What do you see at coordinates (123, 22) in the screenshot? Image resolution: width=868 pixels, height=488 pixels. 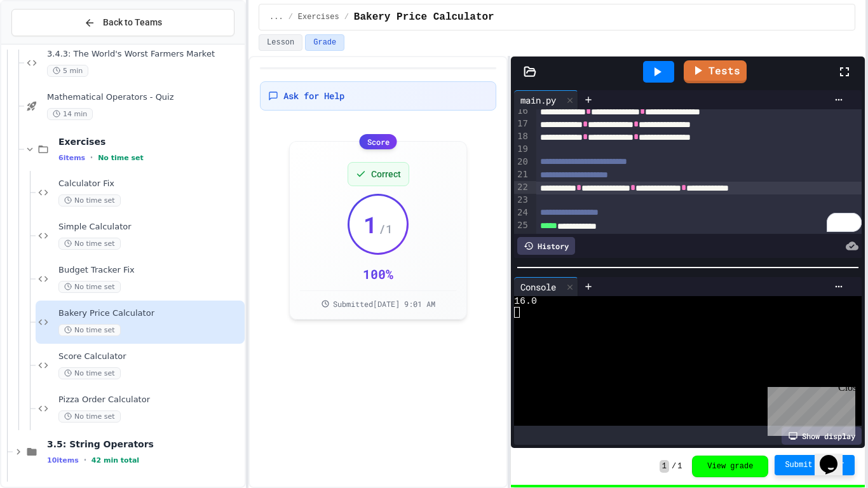 I see `button: Back to Teams` at bounding box center [123, 22].